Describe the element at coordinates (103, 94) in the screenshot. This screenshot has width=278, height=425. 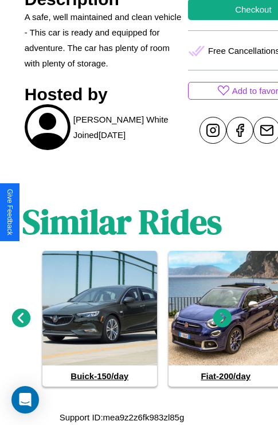
I see `h3: Hosted by` at that location.